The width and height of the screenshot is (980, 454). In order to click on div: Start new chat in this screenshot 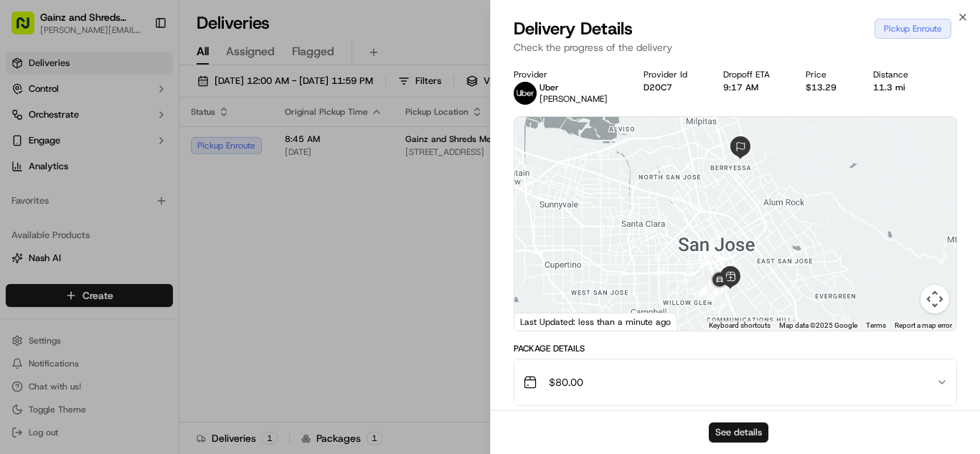, I will do `click(150, 144)`.